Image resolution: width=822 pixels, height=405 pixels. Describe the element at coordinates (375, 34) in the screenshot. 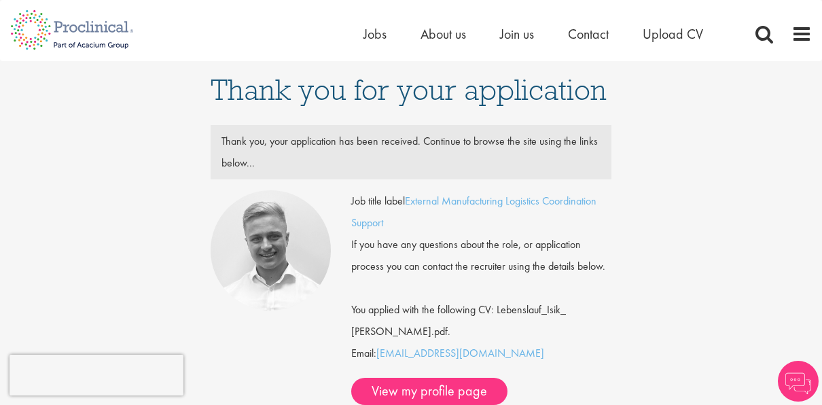

I see `span: Jobs` at that location.